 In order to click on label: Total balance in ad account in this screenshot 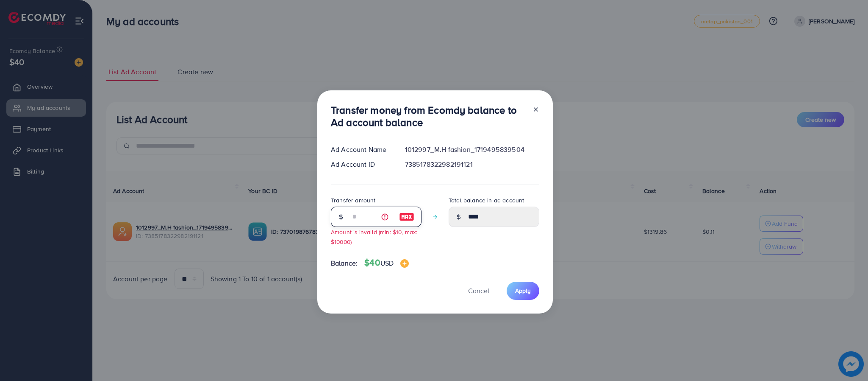, I will do `click(486, 200)`.